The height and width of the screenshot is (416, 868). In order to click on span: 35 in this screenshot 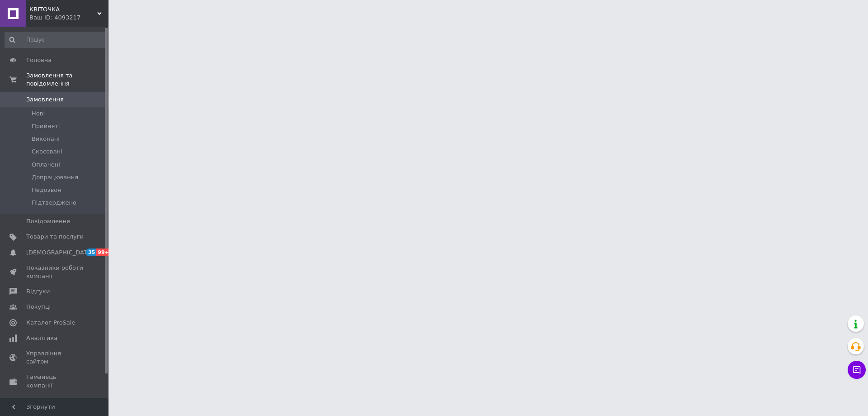, I will do `click(91, 252)`.